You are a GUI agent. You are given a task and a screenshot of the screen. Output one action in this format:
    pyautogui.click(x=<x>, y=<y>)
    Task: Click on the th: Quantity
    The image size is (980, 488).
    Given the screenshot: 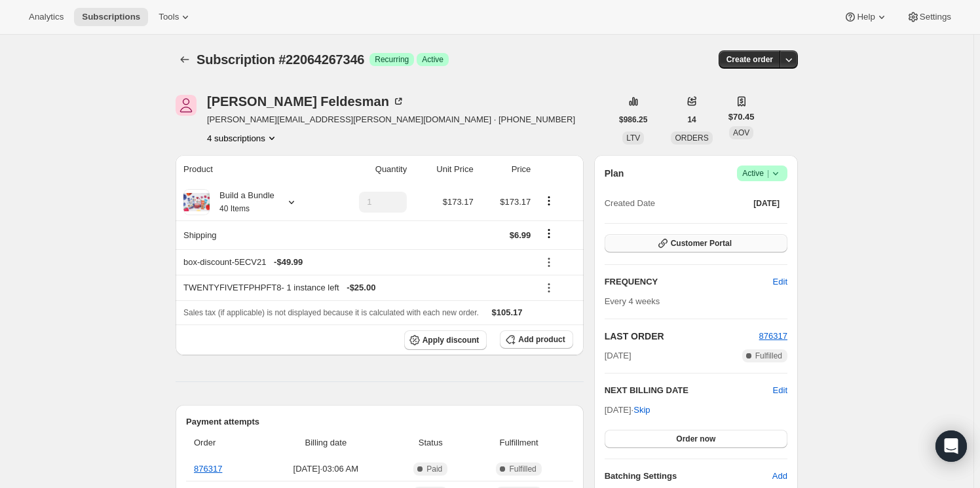 What is the action you would take?
    pyautogui.click(x=369, y=170)
    